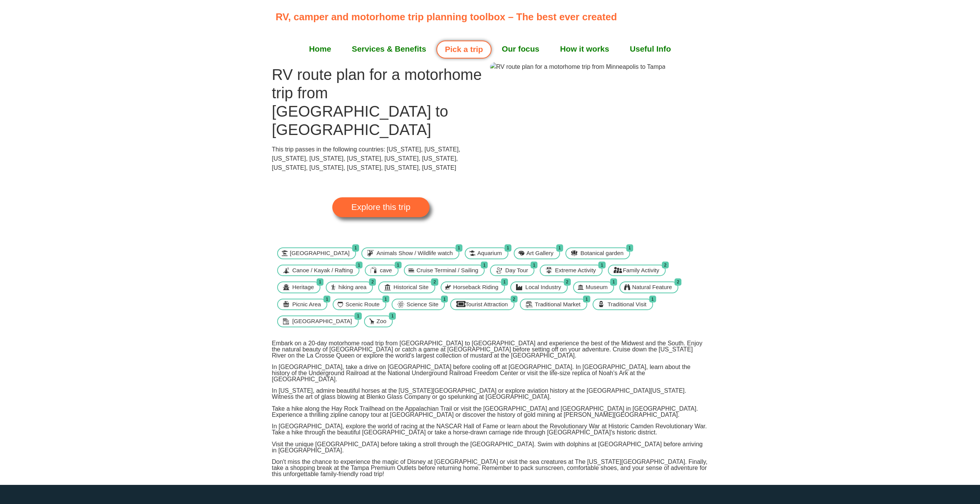 This screenshot has height=504, width=980. I want to click on span: hiking area, so click(352, 287).